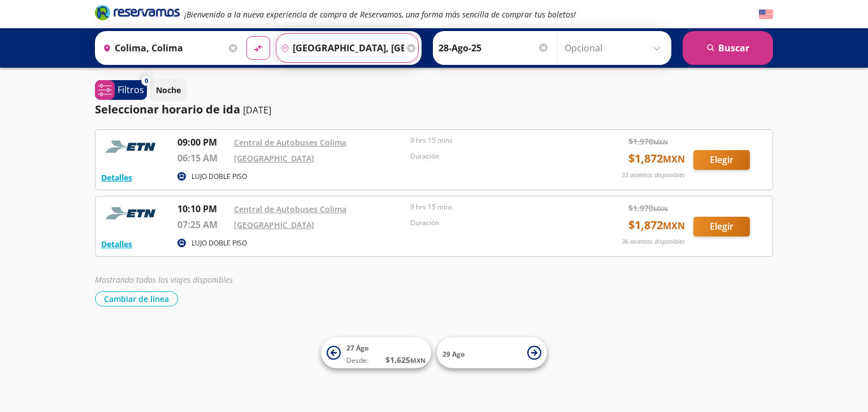 This screenshot has width=868, height=412. What do you see at coordinates (121, 90) in the screenshot?
I see `button: 0Filtros` at bounding box center [121, 90].